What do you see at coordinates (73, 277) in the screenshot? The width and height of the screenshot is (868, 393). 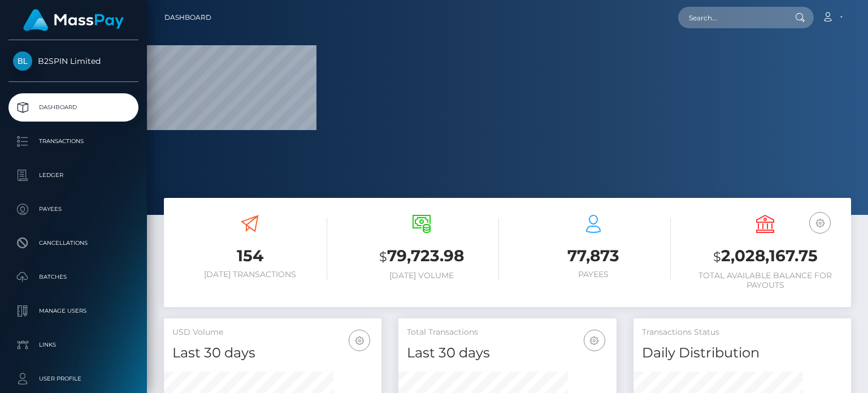 I see `p: Batches` at bounding box center [73, 277].